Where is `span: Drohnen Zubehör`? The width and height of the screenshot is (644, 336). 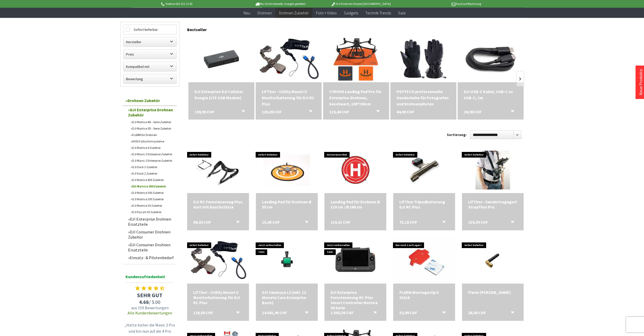
span: Drohnen Zubehör is located at coordinates (294, 13).